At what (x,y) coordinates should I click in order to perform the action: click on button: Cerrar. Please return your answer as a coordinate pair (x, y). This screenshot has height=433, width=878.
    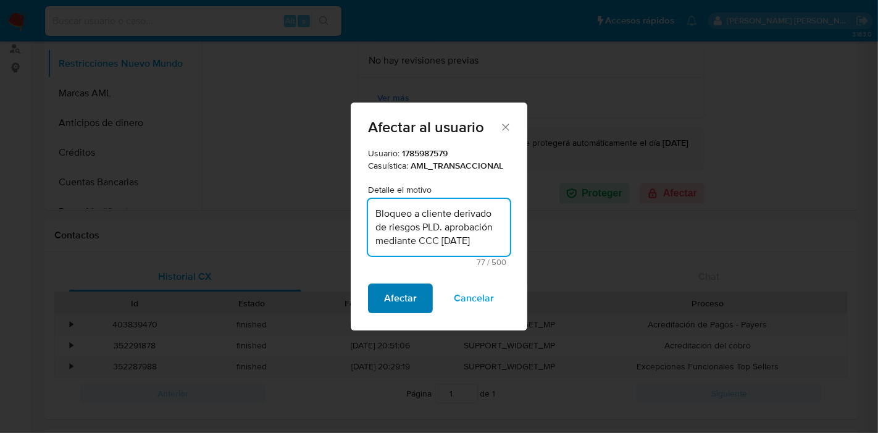
    Looking at the image, I should click on (505, 127).